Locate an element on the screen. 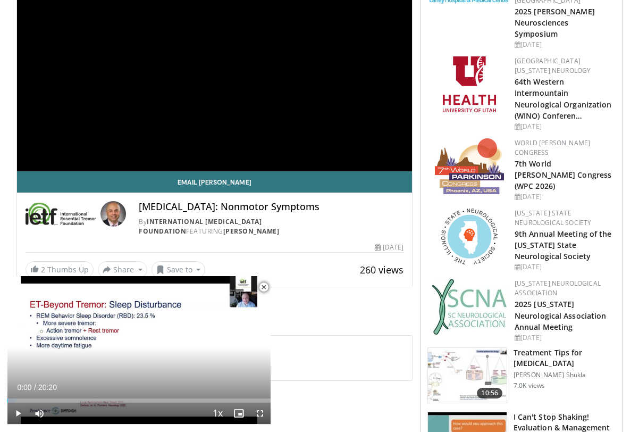  button: Enable picture-in-picture mode is located at coordinates (239, 413).